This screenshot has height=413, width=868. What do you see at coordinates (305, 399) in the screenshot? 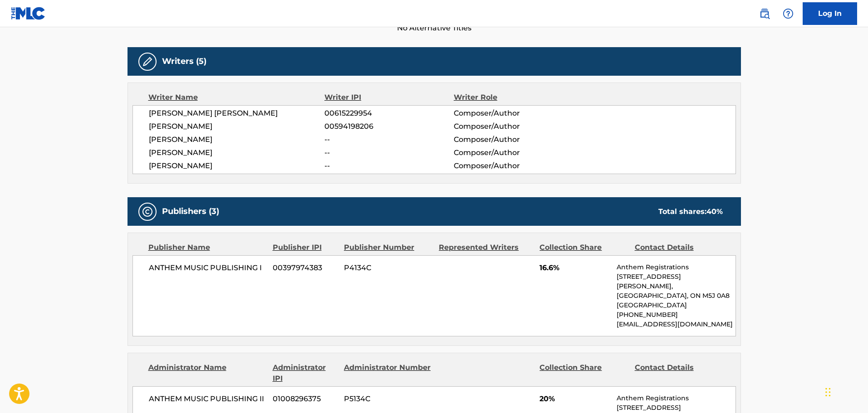
I see `span: 01008296375` at bounding box center [305, 399].